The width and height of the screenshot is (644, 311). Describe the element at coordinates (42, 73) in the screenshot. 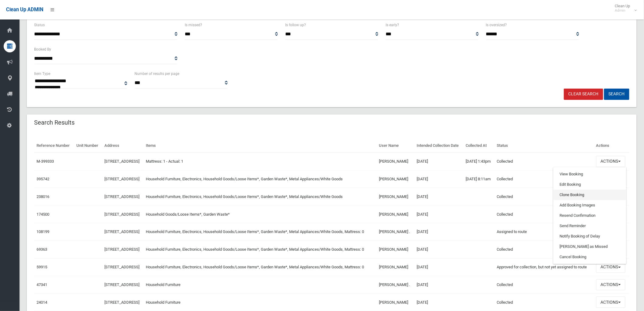

I see `label: Item Type` at that location.